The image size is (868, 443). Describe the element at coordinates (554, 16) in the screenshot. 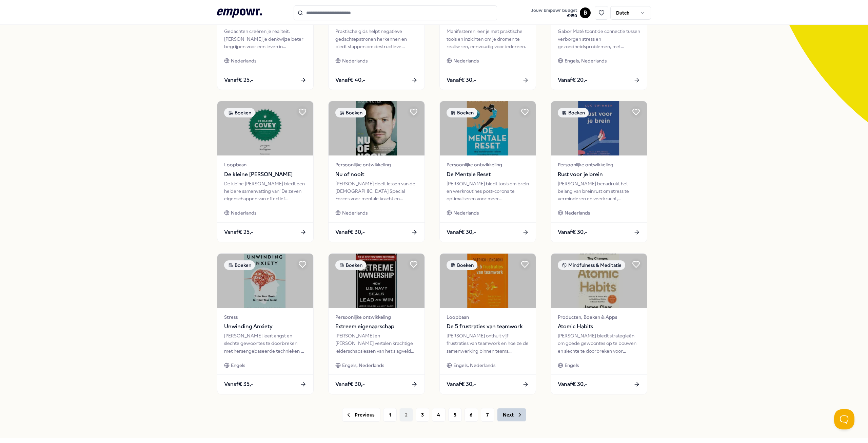

I see `span: € 150` at that location.